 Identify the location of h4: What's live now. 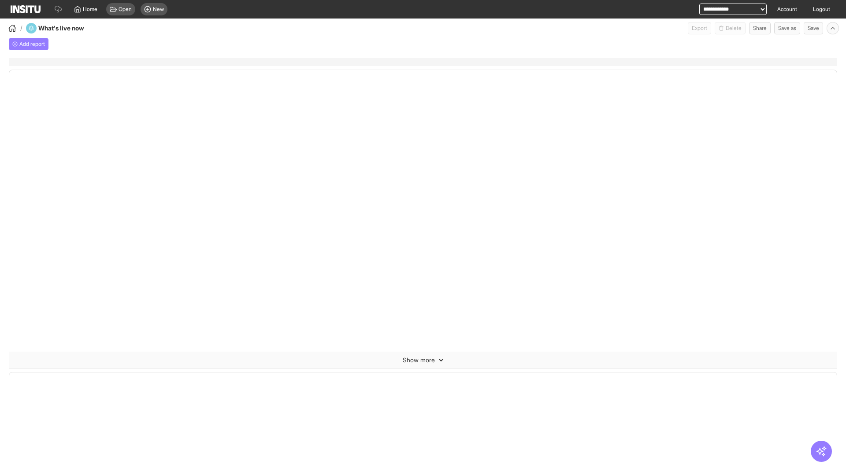
(68, 28).